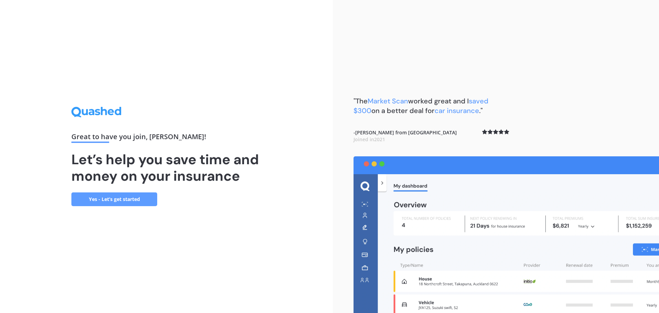  Describe the element at coordinates (114, 199) in the screenshot. I see `a: Yes - Let’s get started` at that location.